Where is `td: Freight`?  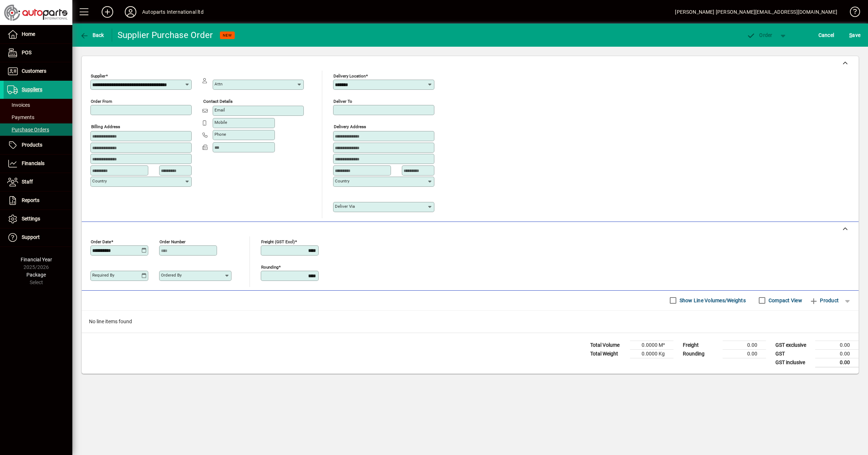 td: Freight is located at coordinates (701, 345).